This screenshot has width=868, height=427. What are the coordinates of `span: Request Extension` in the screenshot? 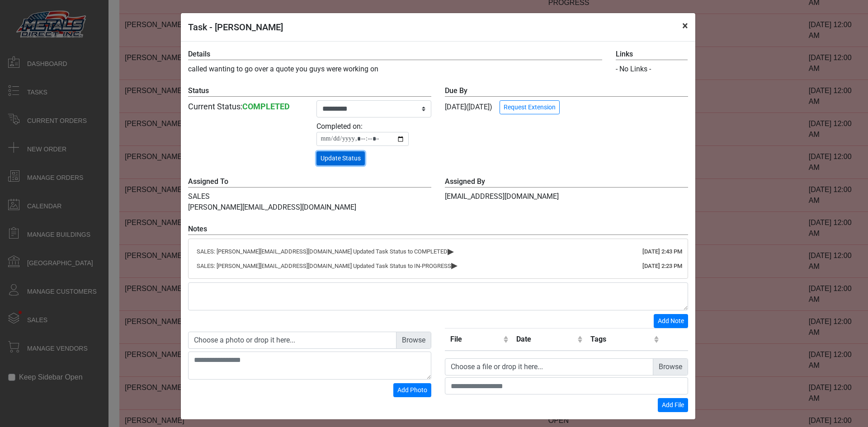 It's located at (530, 108).